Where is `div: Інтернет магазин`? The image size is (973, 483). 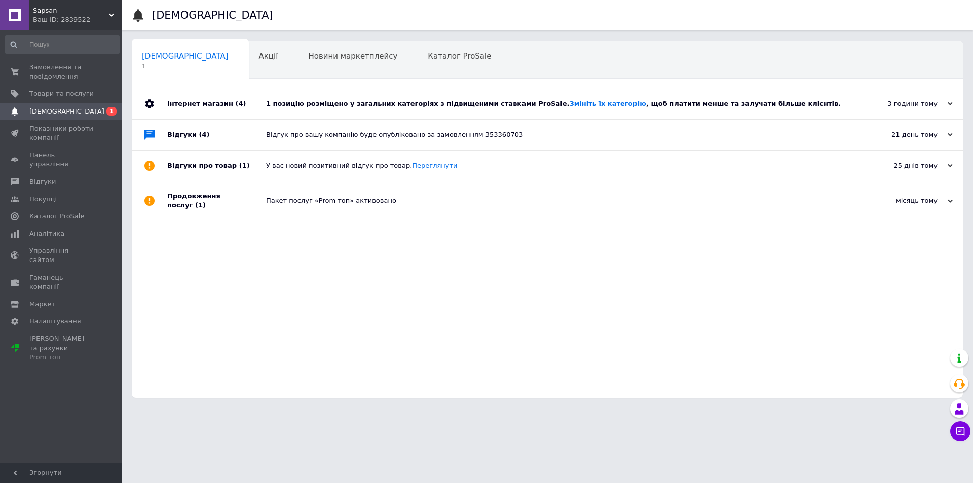 div: Інтернет магазин is located at coordinates (216, 104).